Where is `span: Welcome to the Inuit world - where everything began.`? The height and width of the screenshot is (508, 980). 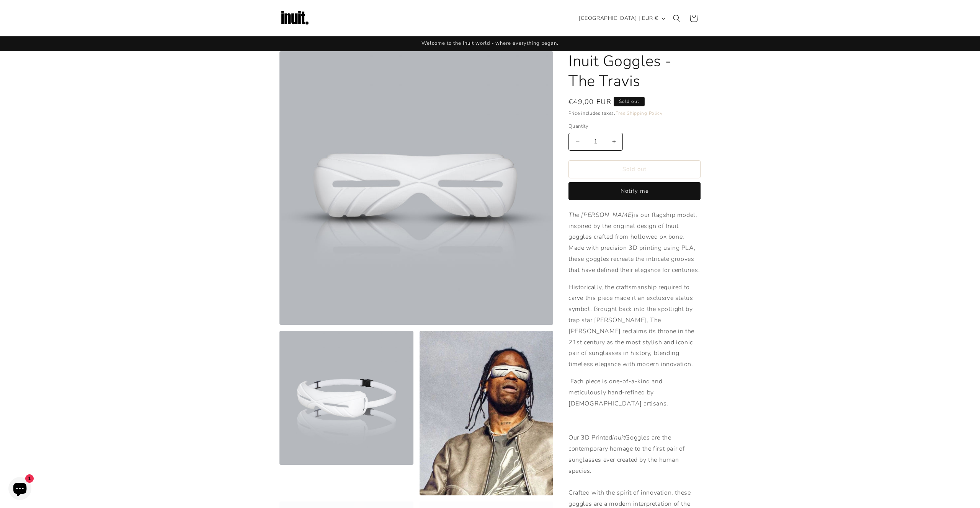
span: Welcome to the Inuit world - where everything began. is located at coordinates (490, 43).